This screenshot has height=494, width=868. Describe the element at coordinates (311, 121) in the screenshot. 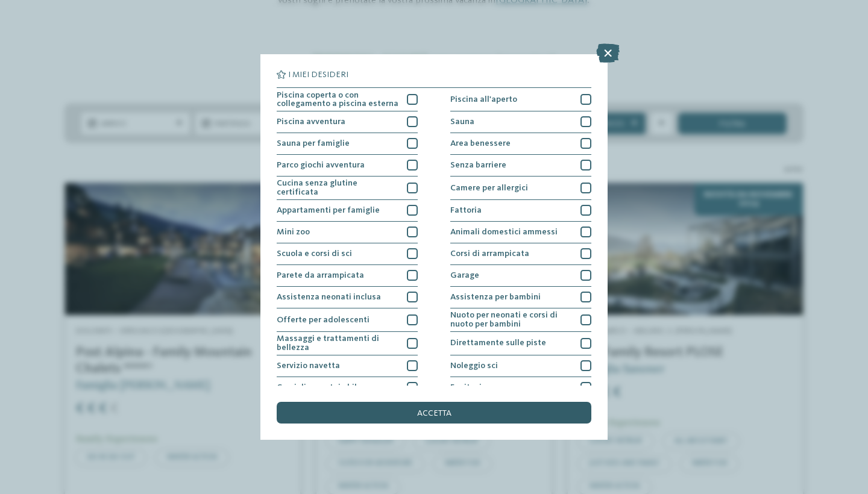

I see `span: Piscina avventura` at that location.